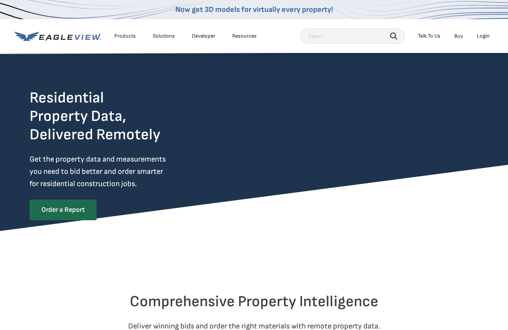  Describe the element at coordinates (254, 10) in the screenshot. I see `a: Now get 3D models for virtually every property!` at that location.